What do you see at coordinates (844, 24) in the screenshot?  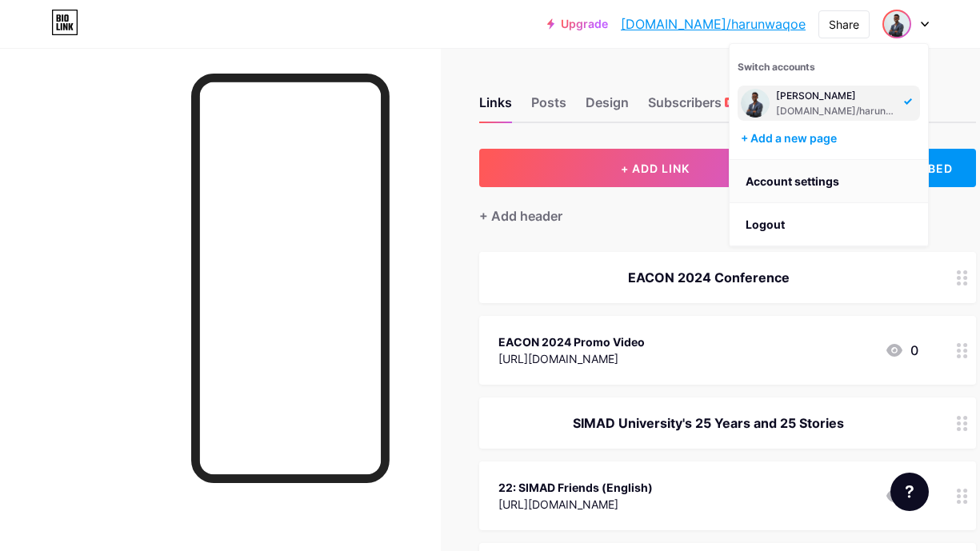 I see `div: Share` at bounding box center [844, 24].